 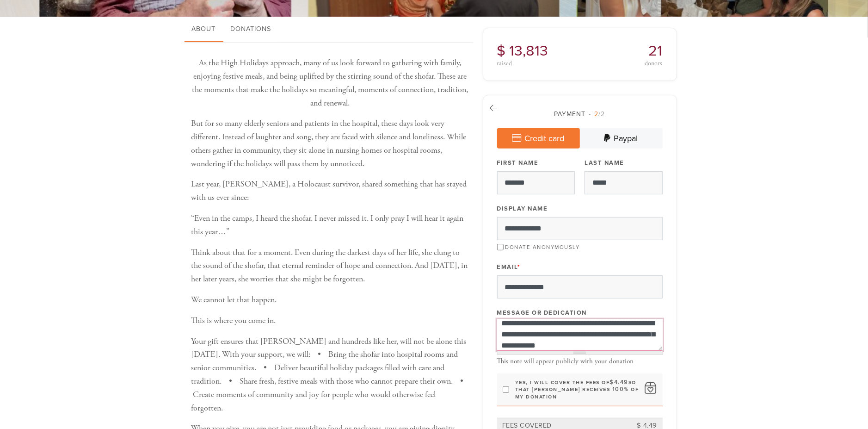 I want to click on span: /2, so click(x=597, y=114).